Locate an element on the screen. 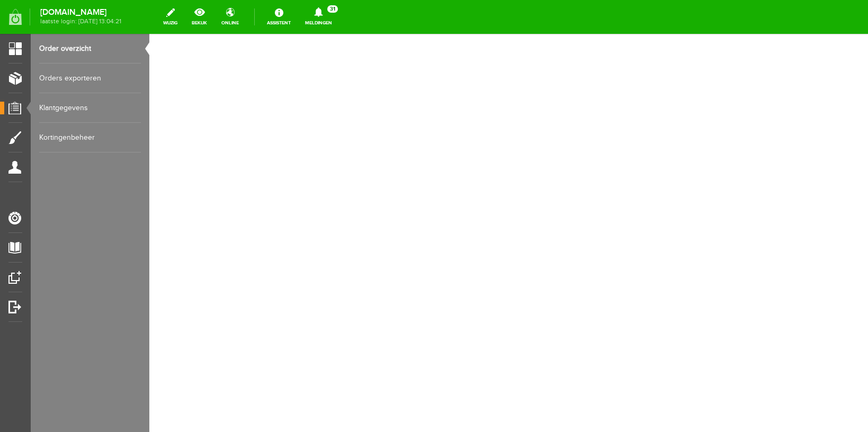 The height and width of the screenshot is (432, 868). a: wijzig is located at coordinates (170, 17).